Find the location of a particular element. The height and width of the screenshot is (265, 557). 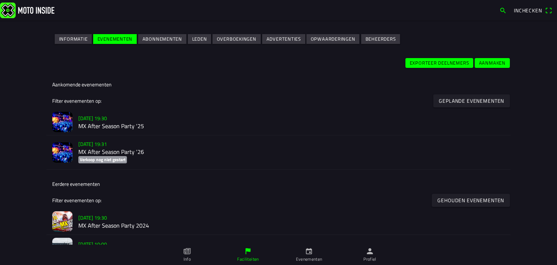

ion-text: Gehouden evenementen is located at coordinates (471, 200).